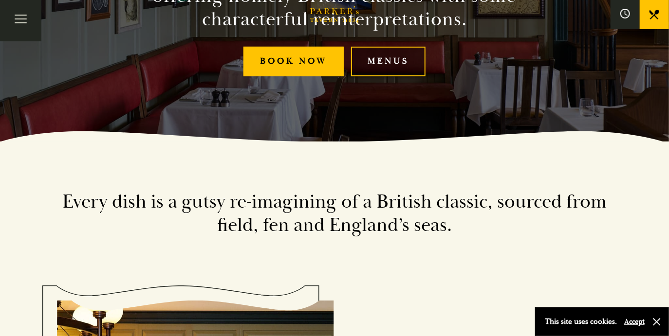 The height and width of the screenshot is (336, 669). I want to click on button: Accept, so click(634, 322).